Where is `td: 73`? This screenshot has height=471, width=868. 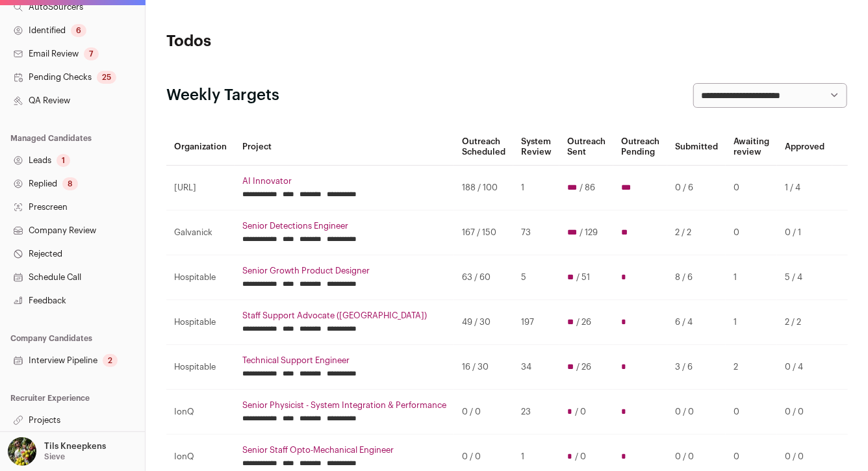
td: 73 is located at coordinates (537, 232).